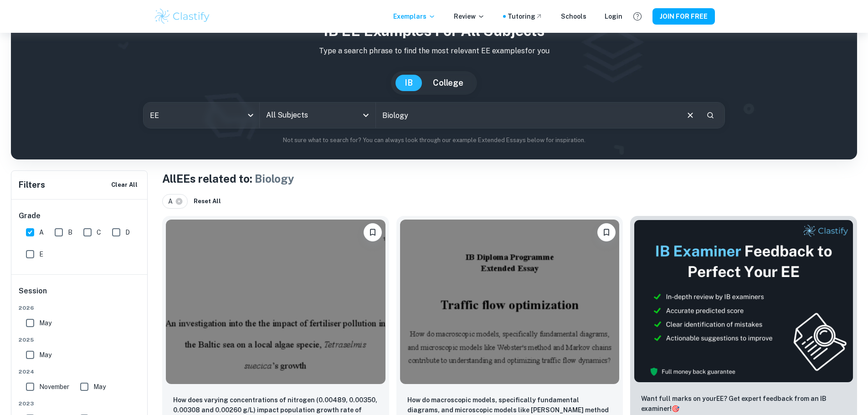  I want to click on button: Reset All, so click(207, 201).